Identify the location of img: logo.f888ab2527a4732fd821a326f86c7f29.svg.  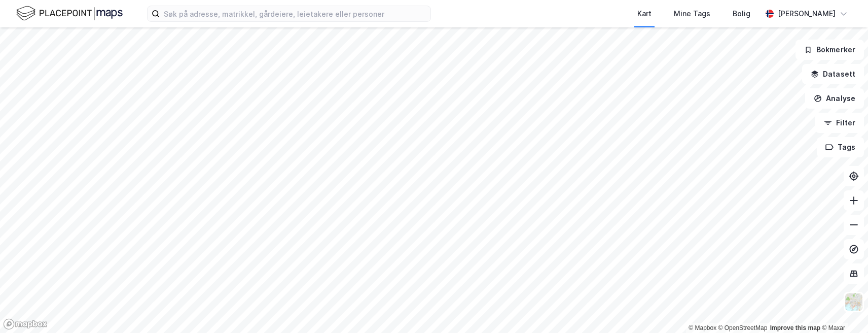
(70, 13).